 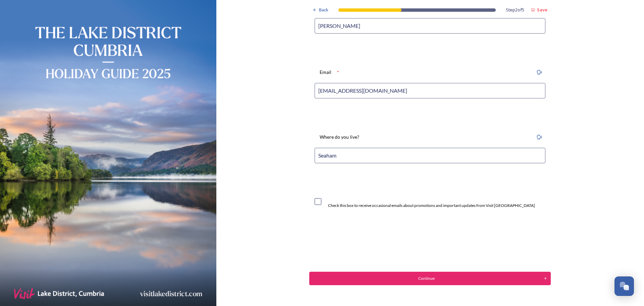 I want to click on button: Continue, so click(x=430, y=278).